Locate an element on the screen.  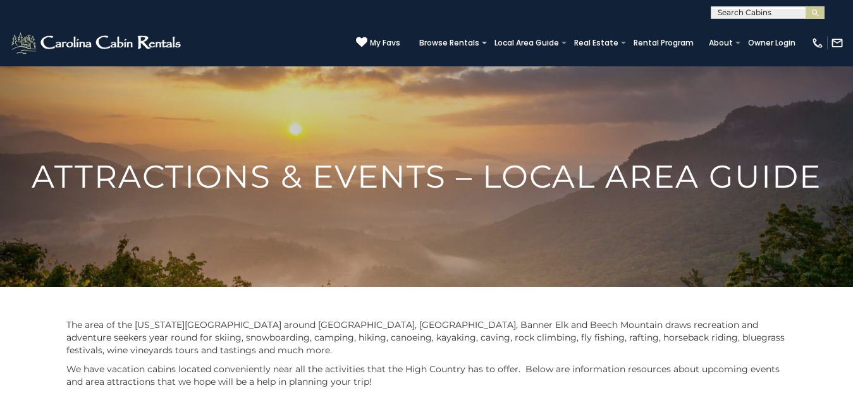
a: Real Estate is located at coordinates (597, 43).